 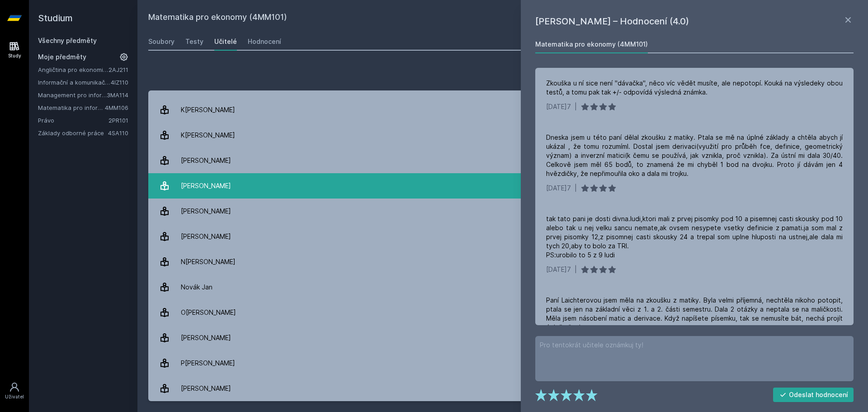 What do you see at coordinates (813, 395) in the screenshot?
I see `button: Odeslat hodnocení` at bounding box center [813, 395].